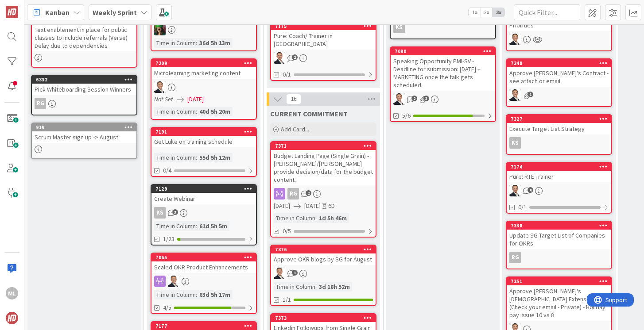 The height and width of the screenshot is (330, 644). What do you see at coordinates (559, 129) in the screenshot?
I see `div: Execute Target List Strategy` at bounding box center [559, 129].